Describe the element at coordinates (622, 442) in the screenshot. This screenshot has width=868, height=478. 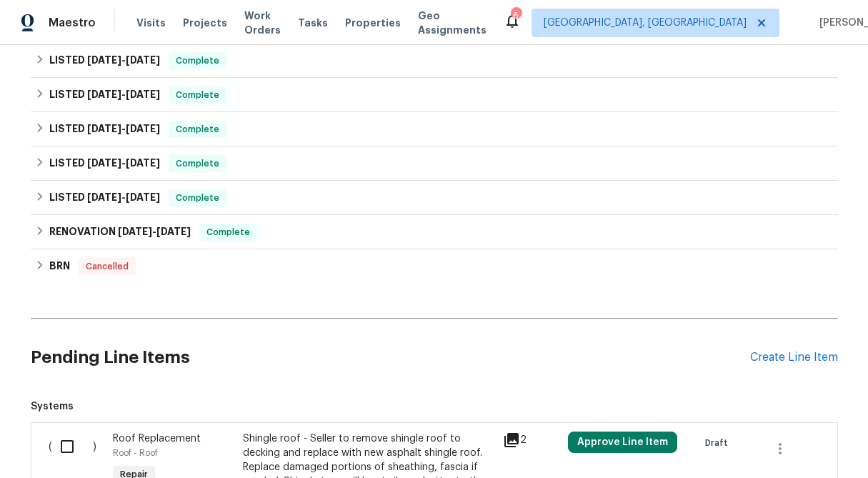
I see `button: Approve Line Item` at that location.